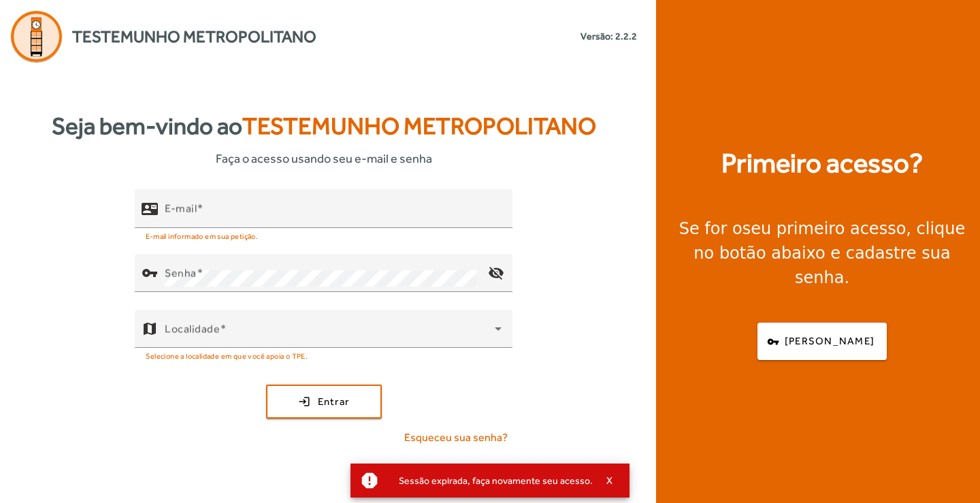 This screenshot has height=503, width=980. What do you see at coordinates (226, 356) in the screenshot?
I see `mat-hint: Selecione a localidade em que você apoia o TPE.` at bounding box center [226, 356].